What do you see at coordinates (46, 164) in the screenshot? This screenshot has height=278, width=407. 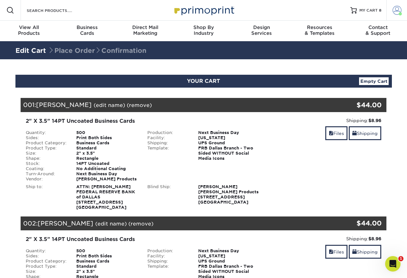 I see `div: Stock:` at bounding box center [46, 164].